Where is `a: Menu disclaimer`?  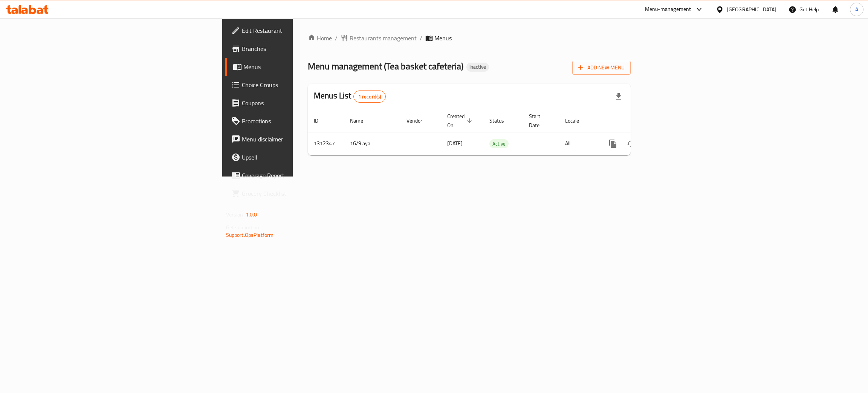
a: Menu disclaimer is located at coordinates (296, 139).